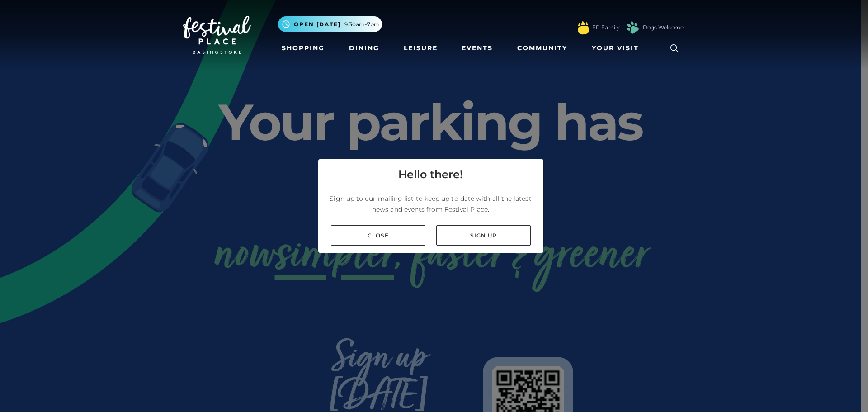  Describe the element at coordinates (615, 48) in the screenshot. I see `span: Your Visit` at that location.